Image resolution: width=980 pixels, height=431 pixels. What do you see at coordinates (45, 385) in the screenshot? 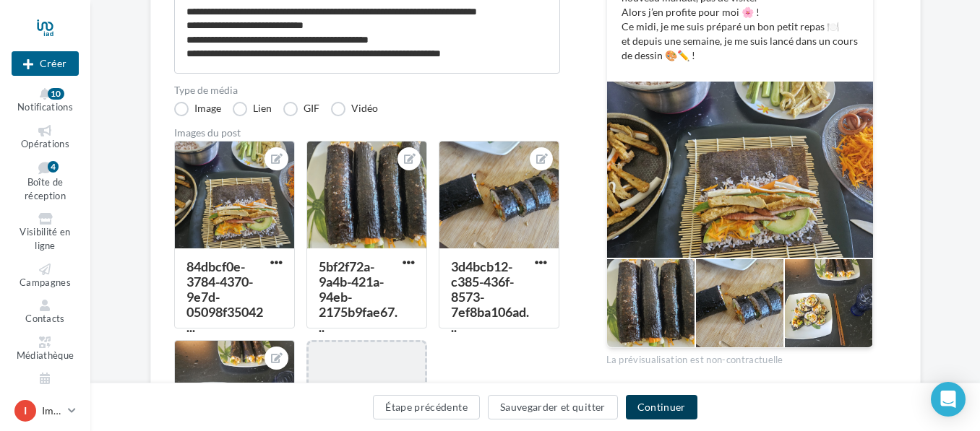
I see `a: Calendrier` at bounding box center [45, 385].